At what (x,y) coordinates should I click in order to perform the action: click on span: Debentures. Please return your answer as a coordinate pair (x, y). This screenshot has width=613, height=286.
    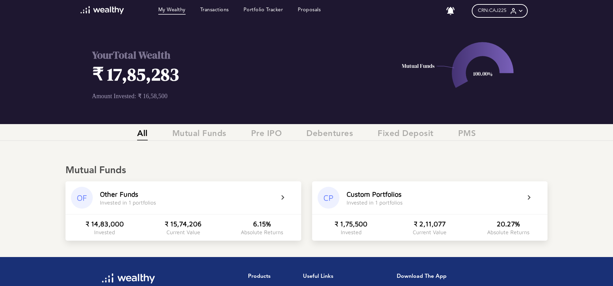
    Looking at the image, I should click on (329, 135).